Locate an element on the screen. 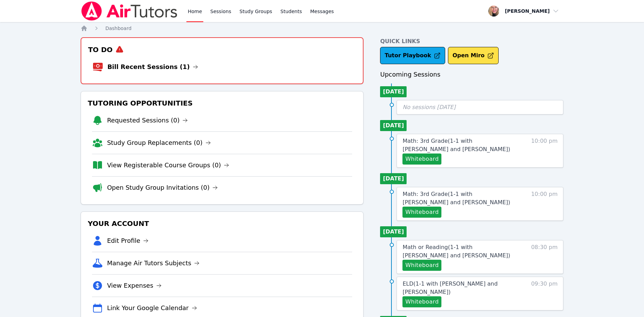 The width and height of the screenshot is (644, 317). h3: Your Account is located at coordinates (222, 223).